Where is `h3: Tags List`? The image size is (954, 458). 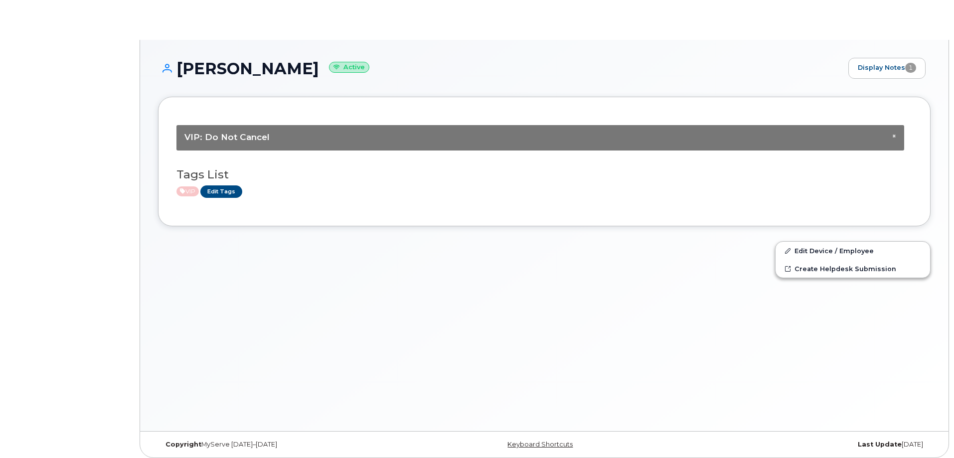
h3: Tags List is located at coordinates (544, 174).